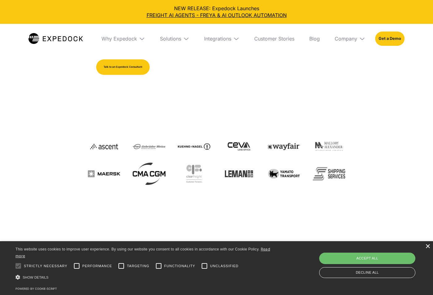 The width and height of the screenshot is (433, 295). I want to click on span: Performance, so click(97, 266).